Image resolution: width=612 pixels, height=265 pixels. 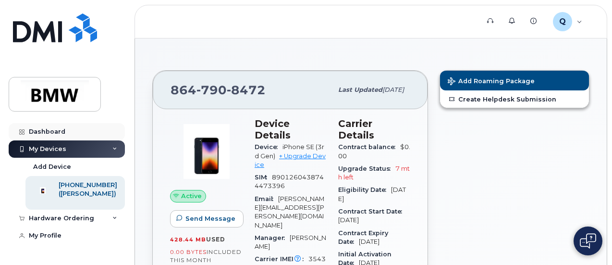 I want to click on span: 428.44 MB, so click(x=188, y=239).